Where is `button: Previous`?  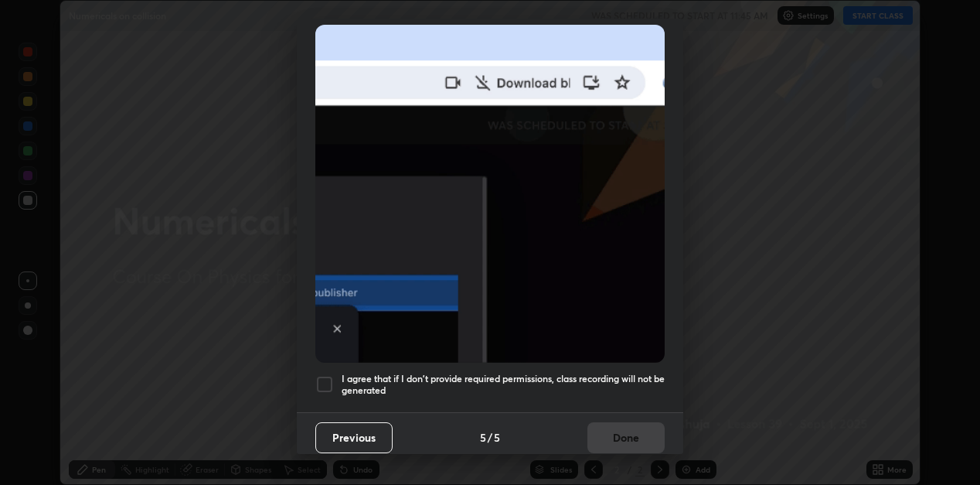
button: Previous is located at coordinates (354, 438).